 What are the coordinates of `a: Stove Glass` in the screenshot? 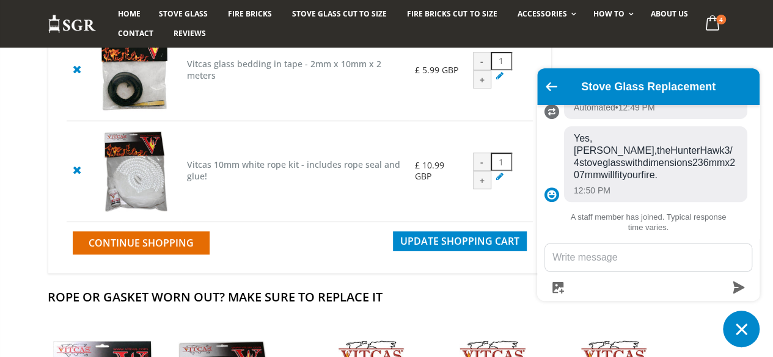 It's located at (183, 14).